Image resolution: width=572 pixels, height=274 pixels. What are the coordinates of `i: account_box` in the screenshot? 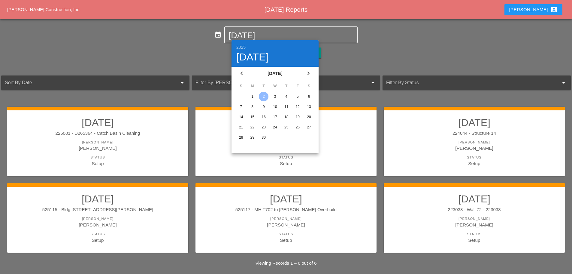 It's located at (554, 10).